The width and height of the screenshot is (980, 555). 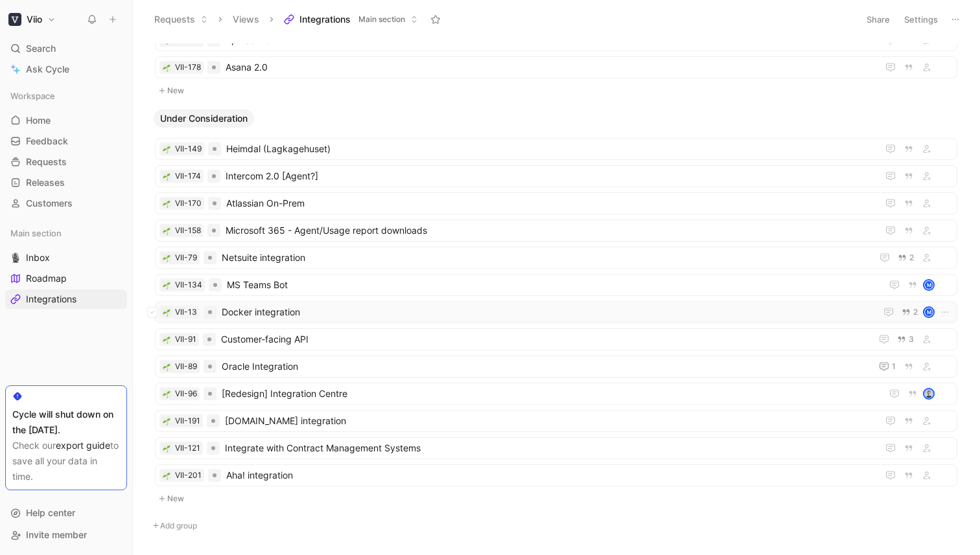 What do you see at coordinates (66, 182) in the screenshot?
I see `a: Releases` at bounding box center [66, 182].